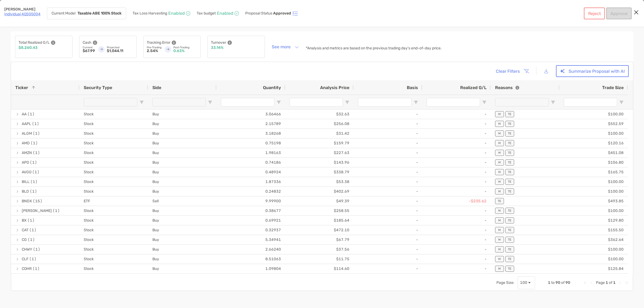  What do you see at coordinates (594, 124) in the screenshot?
I see `div: $552.59` at bounding box center [594, 124].